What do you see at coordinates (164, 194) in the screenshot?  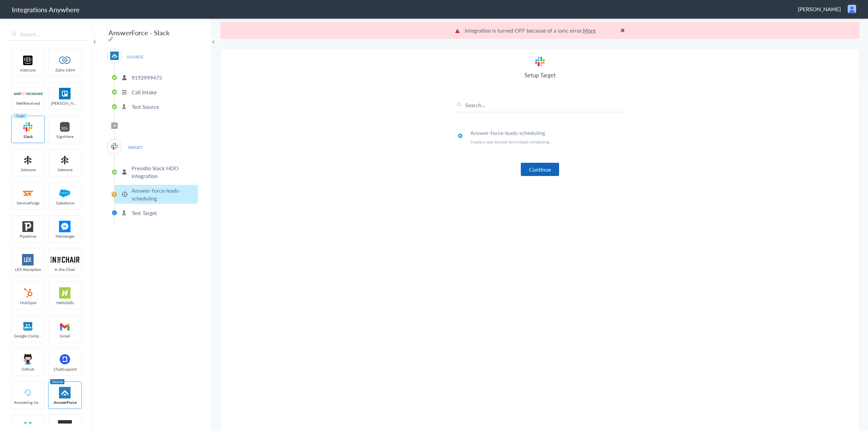 I see `p: Answer-force-leads-scheduling` at bounding box center [164, 194].